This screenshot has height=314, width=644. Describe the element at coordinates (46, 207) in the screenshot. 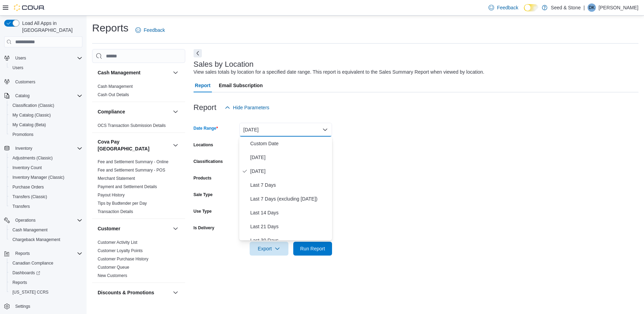

I see `button: Transfers` at that location.